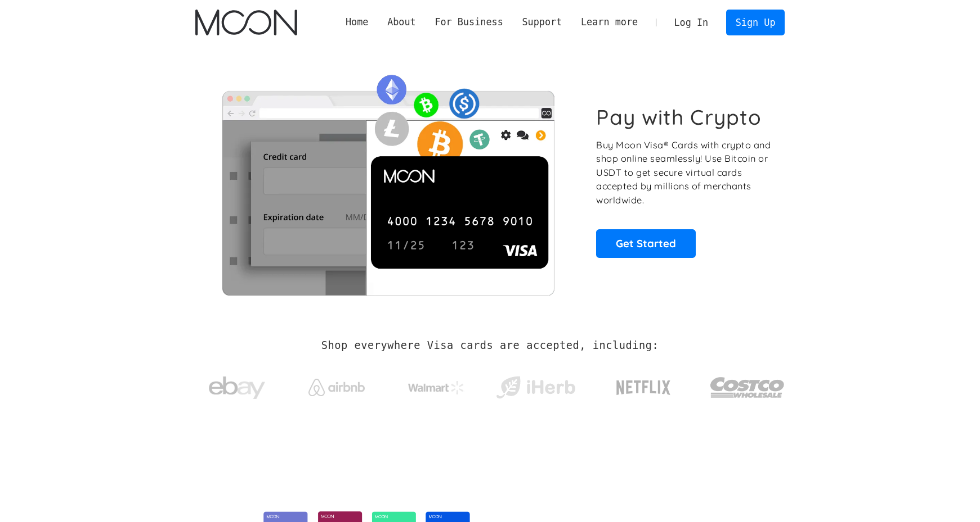  I want to click on a: ebay, so click(237, 386).